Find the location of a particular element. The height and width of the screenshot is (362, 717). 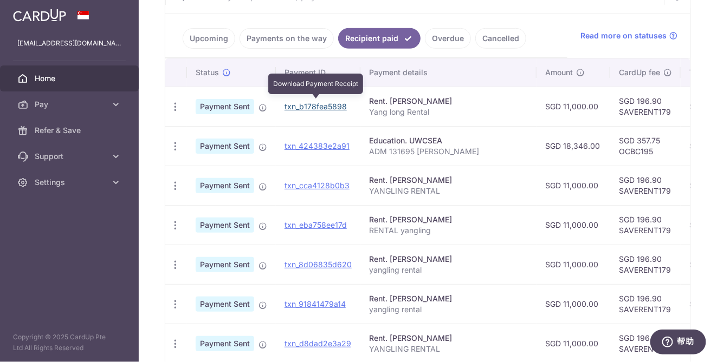

span: CardUp fee is located at coordinates (639, 73).